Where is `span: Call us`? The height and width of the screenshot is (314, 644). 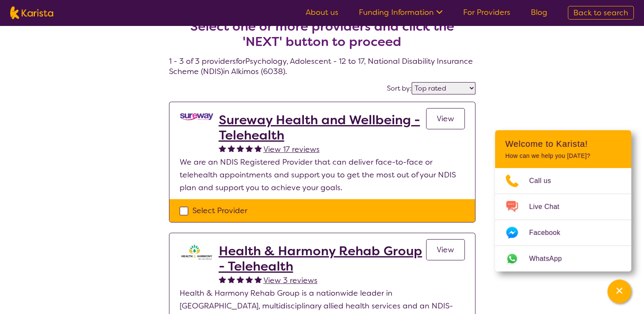
span: Call us is located at coordinates (545, 181).